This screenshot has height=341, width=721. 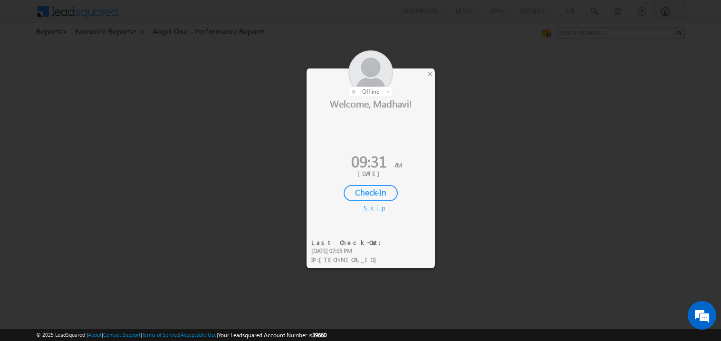 I want to click on a: Terms of Service, so click(x=161, y=334).